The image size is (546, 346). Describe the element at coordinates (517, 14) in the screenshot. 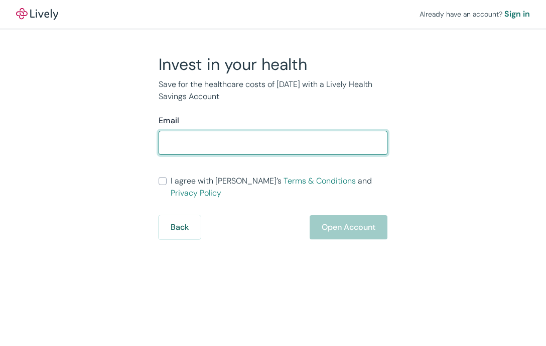

I see `div: Sign in` at that location.